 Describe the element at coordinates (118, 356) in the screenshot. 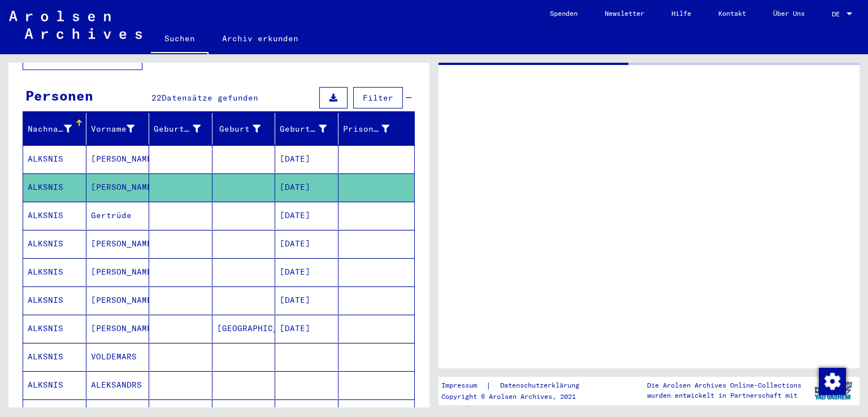

I see `mat-cell: VOLDEMARS` at that location.